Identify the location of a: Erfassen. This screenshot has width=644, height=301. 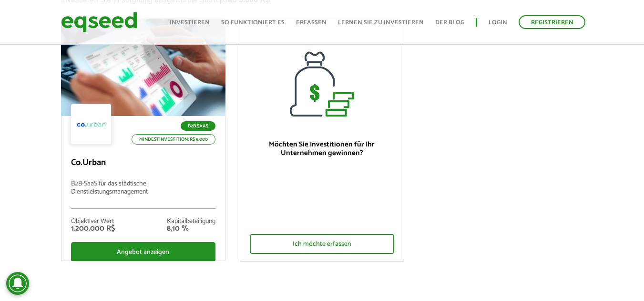
(312, 23).